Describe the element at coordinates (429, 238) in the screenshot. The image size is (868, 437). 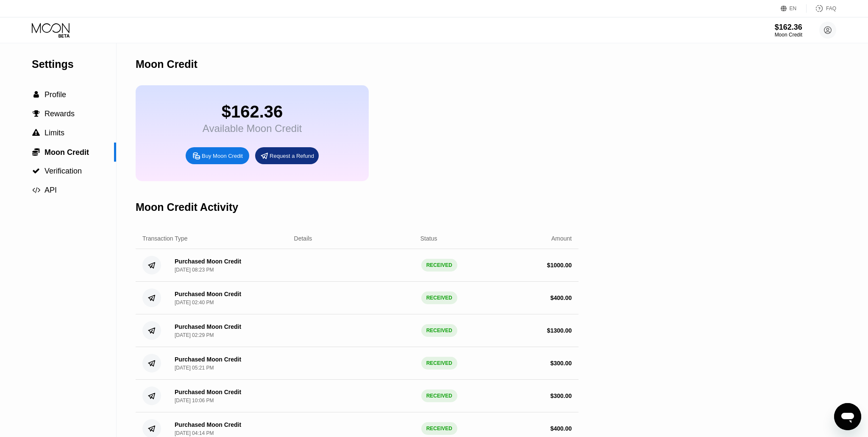
I see `div: Status` at that location.